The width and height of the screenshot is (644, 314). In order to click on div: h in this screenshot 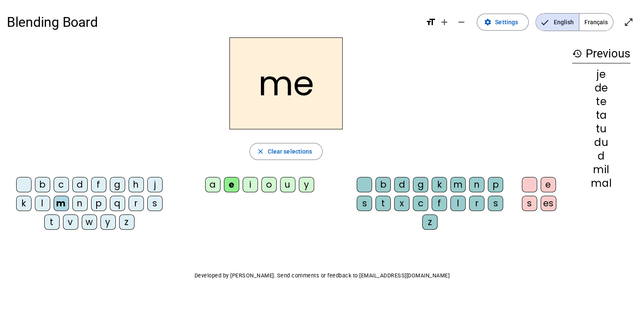, I will do `click(136, 185)`.